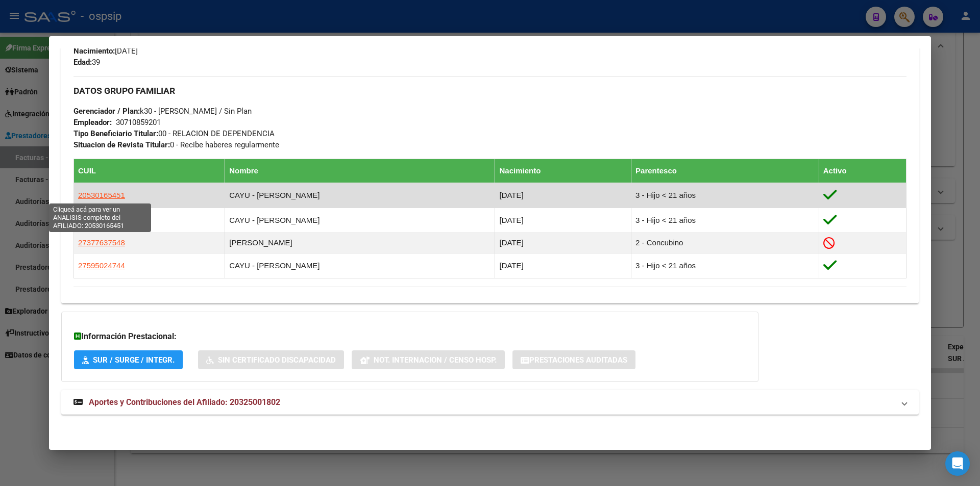 The width and height of the screenshot is (980, 486). Describe the element at coordinates (725, 242) in the screenshot. I see `td: 2 - Concubino` at that location.